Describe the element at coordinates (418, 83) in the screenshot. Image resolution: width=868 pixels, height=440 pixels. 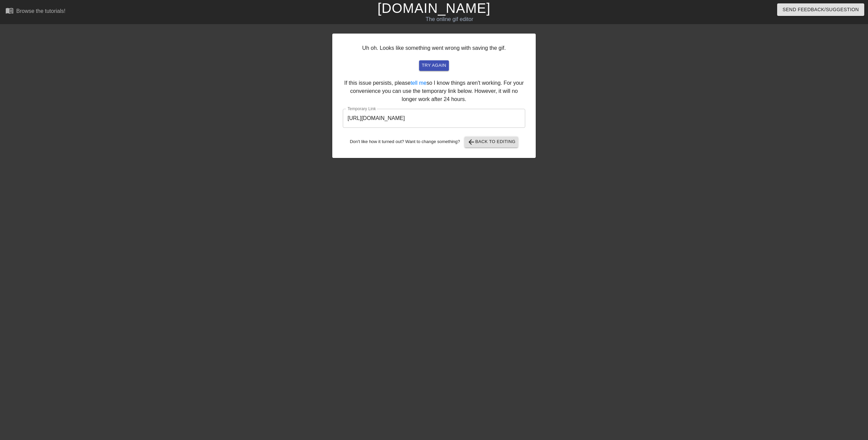
I see `a: tell me` at that location.